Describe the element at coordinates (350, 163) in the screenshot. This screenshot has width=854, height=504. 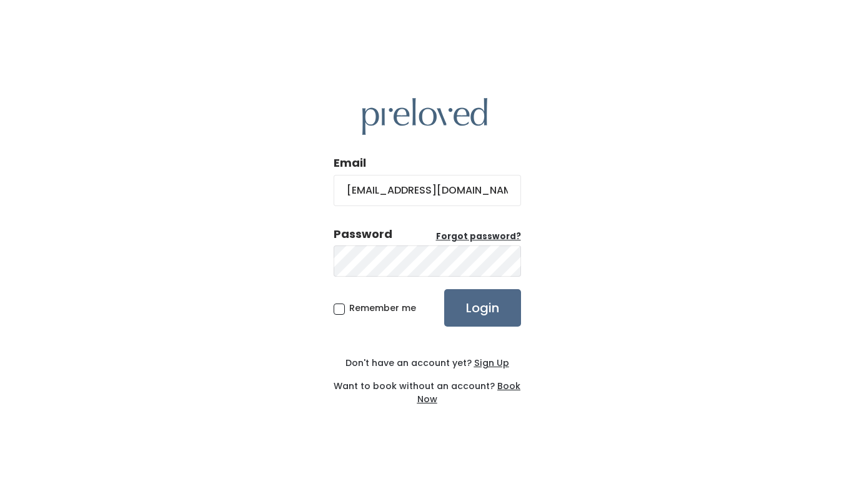
I see `label: Email` at that location.